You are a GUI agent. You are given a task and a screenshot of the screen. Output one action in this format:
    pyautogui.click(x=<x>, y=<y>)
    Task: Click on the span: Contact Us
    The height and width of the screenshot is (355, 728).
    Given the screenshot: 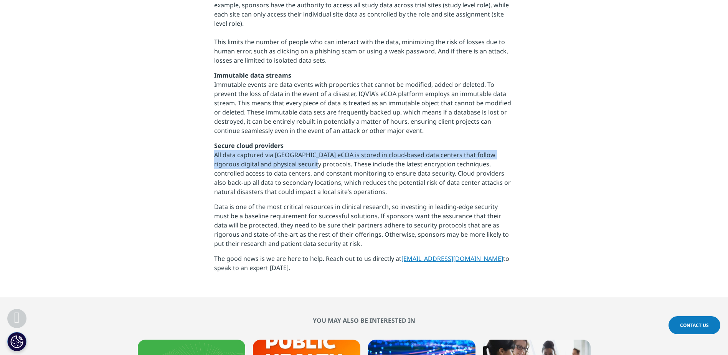 What is the action you would take?
    pyautogui.click(x=694, y=325)
    